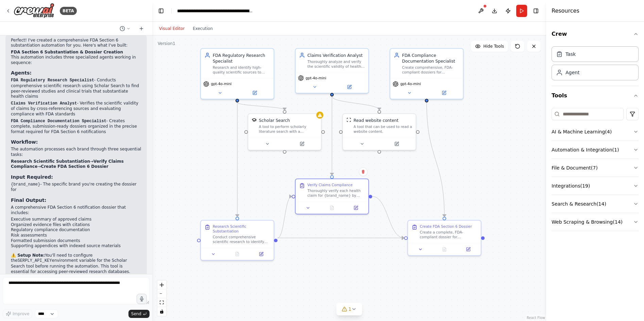 The image size is (644, 321). Describe the element at coordinates (446, 227) in the screenshot. I see `div: Create FDA Section 6 Dossier` at that location.